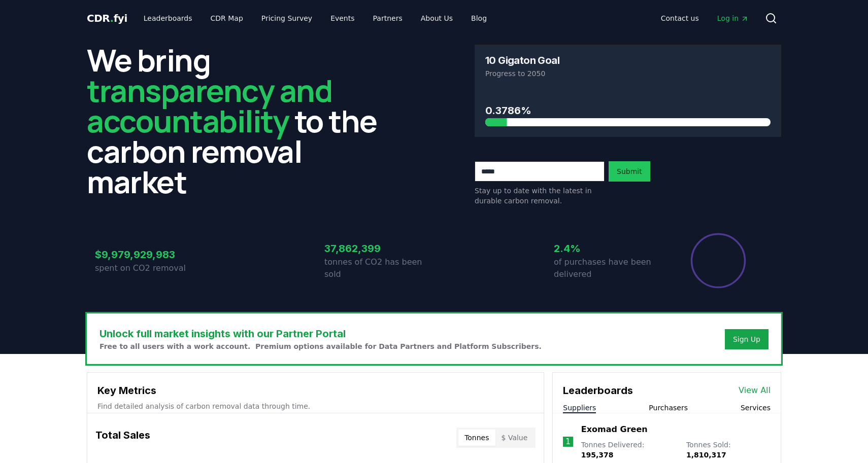  I want to click on a: CDR.fyi, so click(107, 18).